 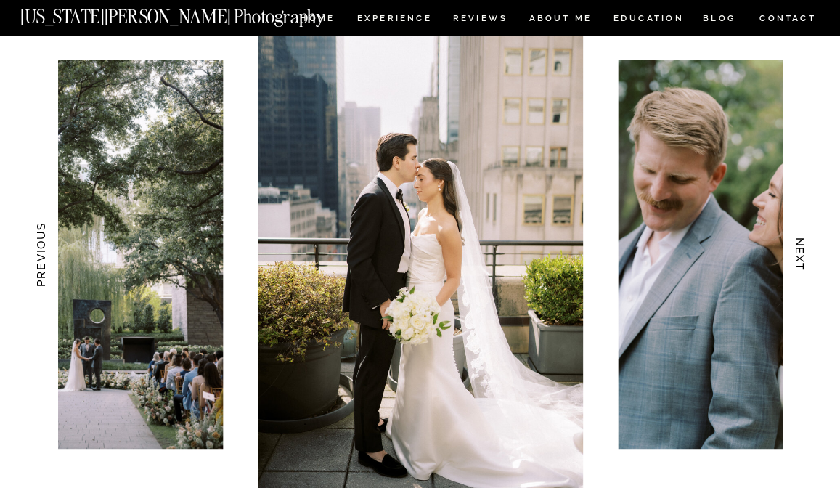 What do you see at coordinates (800, 254) in the screenshot?
I see `h3: NEXT` at bounding box center [800, 254].